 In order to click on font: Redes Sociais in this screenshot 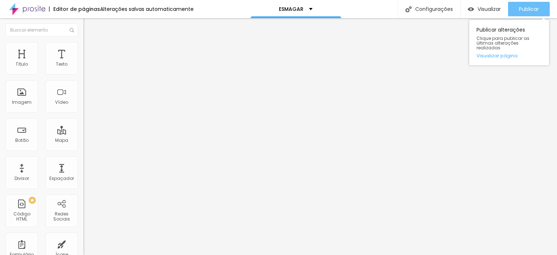, I will do `click(62, 216)`.